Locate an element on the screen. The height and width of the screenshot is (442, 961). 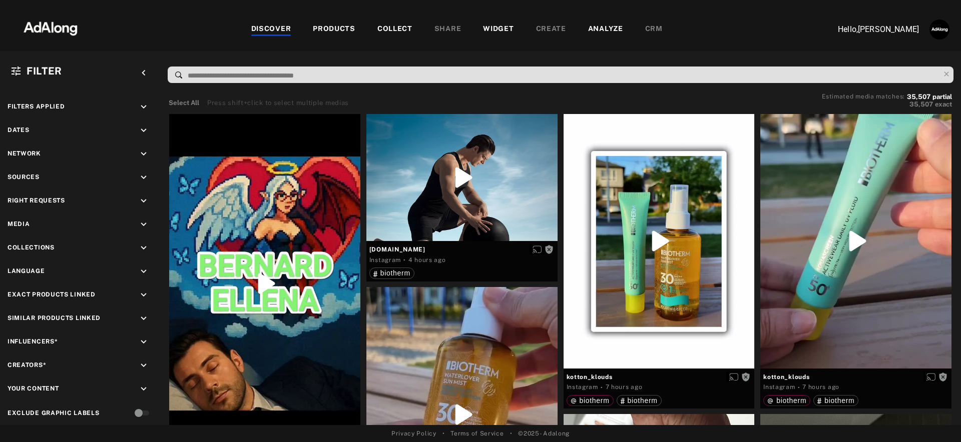
time: 2025-09-09T04:59:09.000Z is located at coordinates (427, 260).